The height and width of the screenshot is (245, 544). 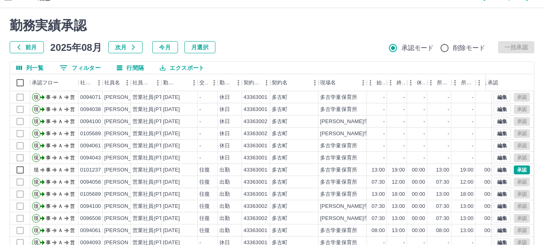 What do you see at coordinates (522, 170) in the screenshot?
I see `button: 承認` at bounding box center [522, 170].